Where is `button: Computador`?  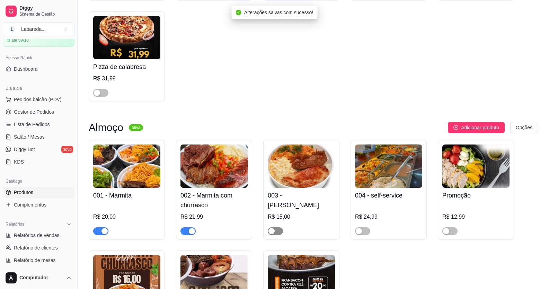 button: Computador is located at coordinates (38, 278).